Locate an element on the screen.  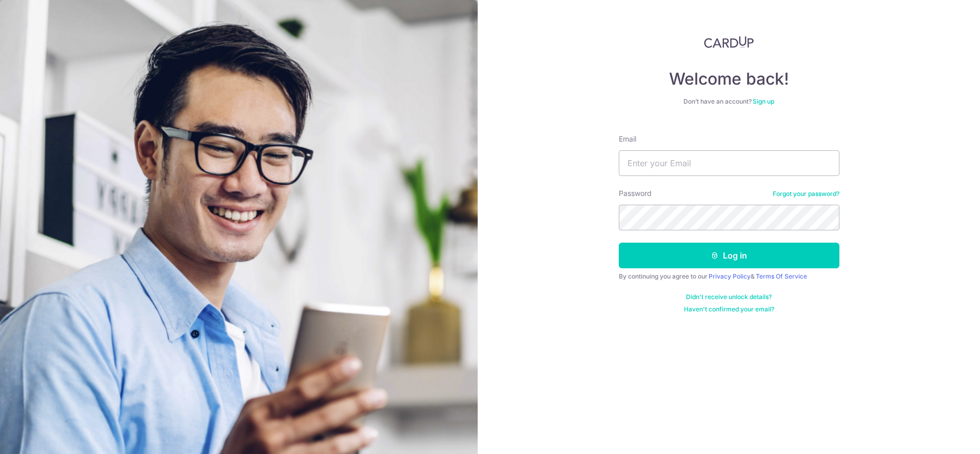
div: Don’t have an account? is located at coordinates (729, 102).